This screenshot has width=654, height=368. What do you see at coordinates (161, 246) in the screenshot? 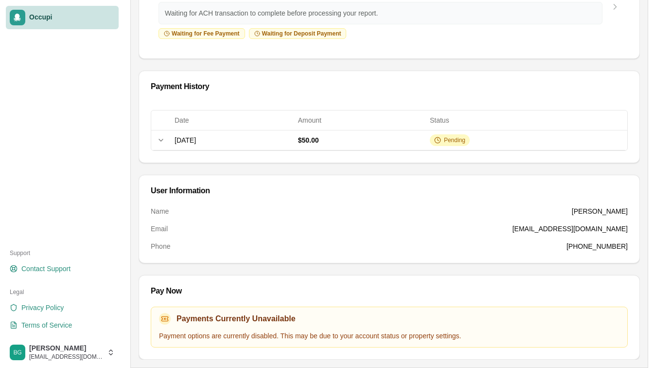
I see `dt: Phone` at bounding box center [161, 246].